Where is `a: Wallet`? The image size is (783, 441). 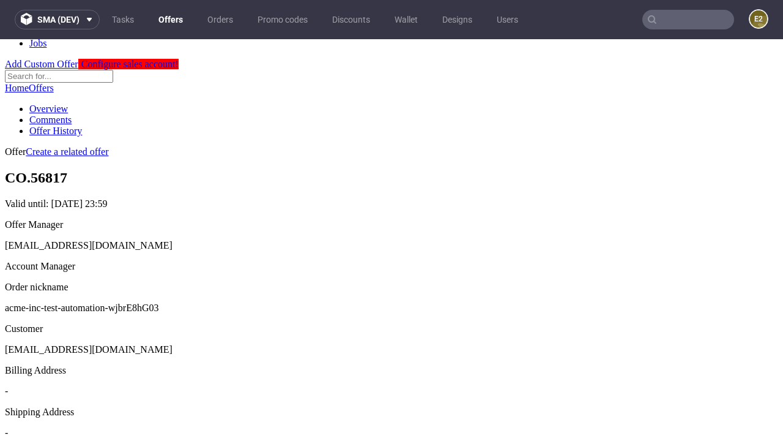
a: Wallet is located at coordinates (406, 20).